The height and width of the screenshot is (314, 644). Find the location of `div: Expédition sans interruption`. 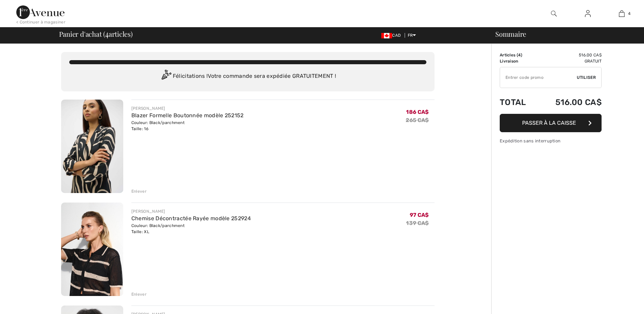

div: Expédition sans interruption is located at coordinates (551, 141).